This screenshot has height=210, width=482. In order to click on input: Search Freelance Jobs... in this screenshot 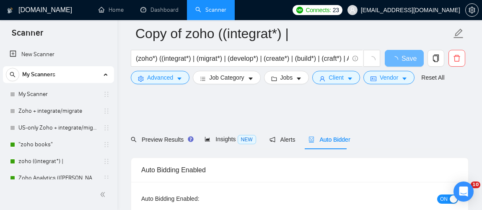, I will do `click(242, 58)`.